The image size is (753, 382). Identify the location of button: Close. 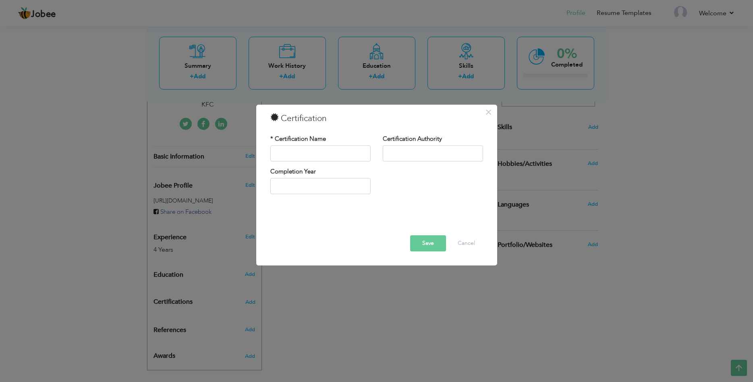
(489, 112).